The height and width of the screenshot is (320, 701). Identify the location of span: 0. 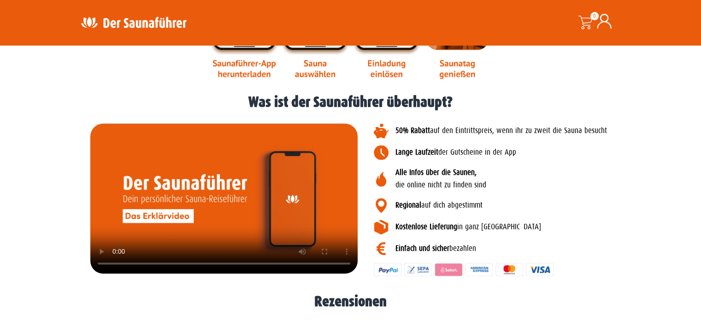
(594, 16).